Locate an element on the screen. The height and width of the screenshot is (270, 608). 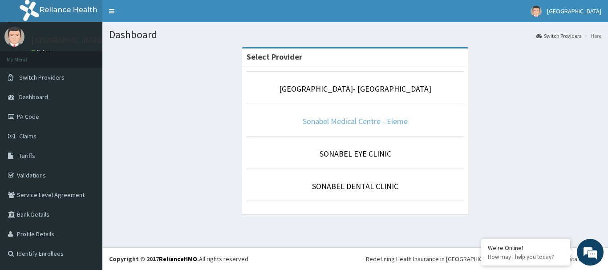
span: Claims is located at coordinates (28, 136).